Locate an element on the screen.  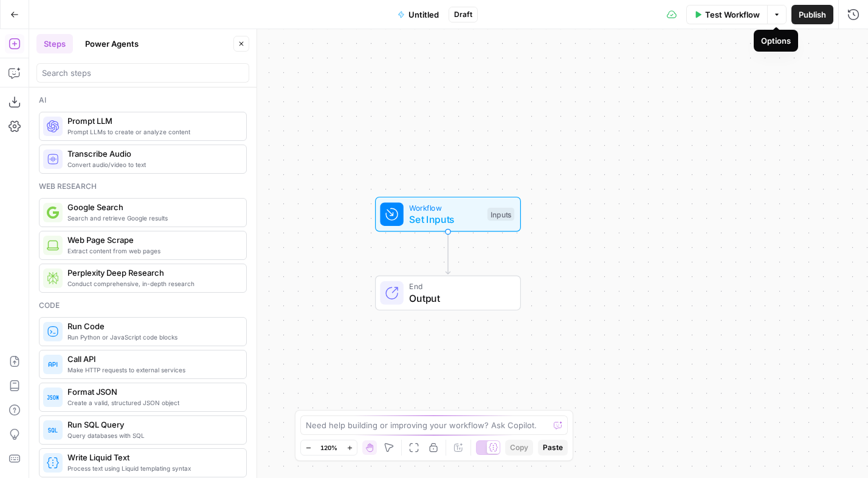
span: Transcribe Audio is located at coordinates (152, 153).